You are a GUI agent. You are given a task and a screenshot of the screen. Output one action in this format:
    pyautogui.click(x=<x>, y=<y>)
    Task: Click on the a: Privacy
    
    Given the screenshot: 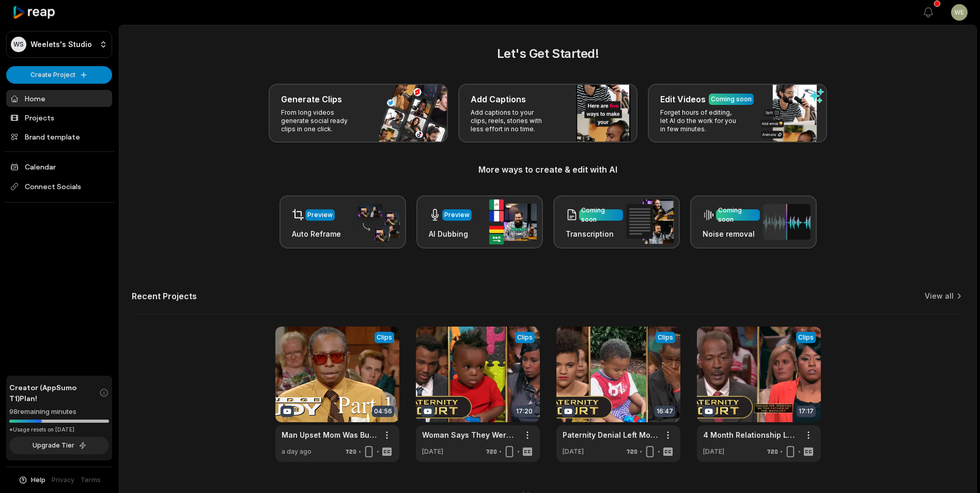 What is the action you would take?
    pyautogui.click(x=63, y=480)
    